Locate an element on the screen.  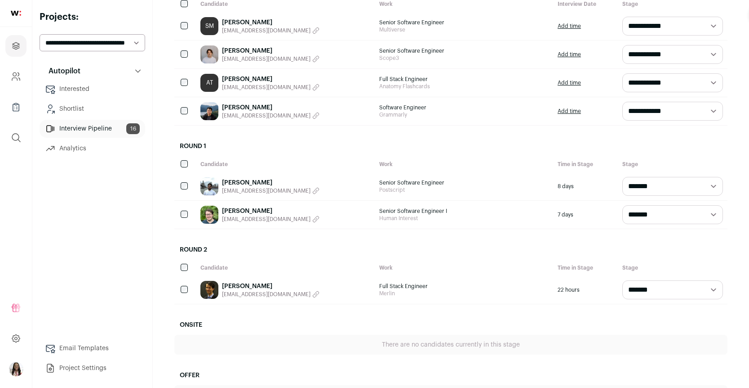
div: 7 days is located at coordinates (586, 214).